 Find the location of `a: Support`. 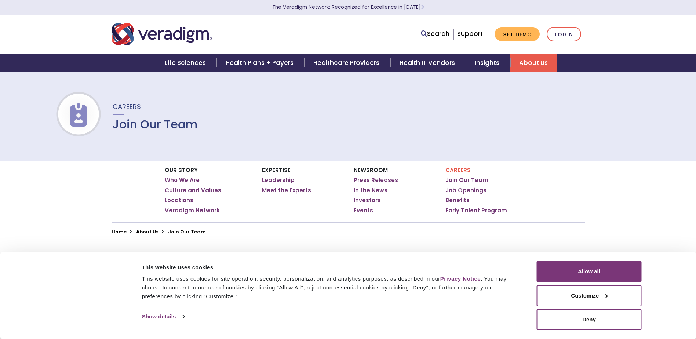

a: Support is located at coordinates (470, 34).